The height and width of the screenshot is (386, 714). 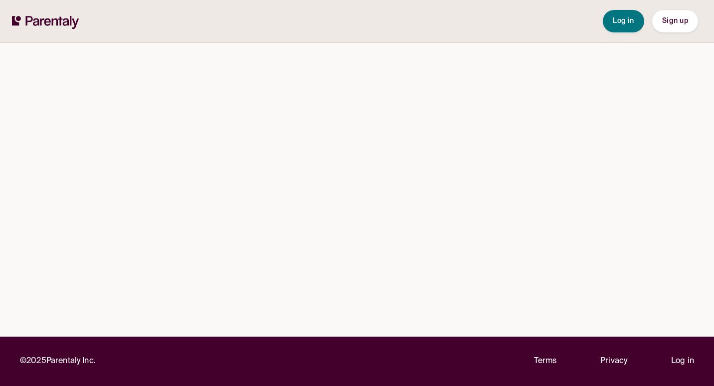 I want to click on a: Privacy, so click(x=614, y=361).